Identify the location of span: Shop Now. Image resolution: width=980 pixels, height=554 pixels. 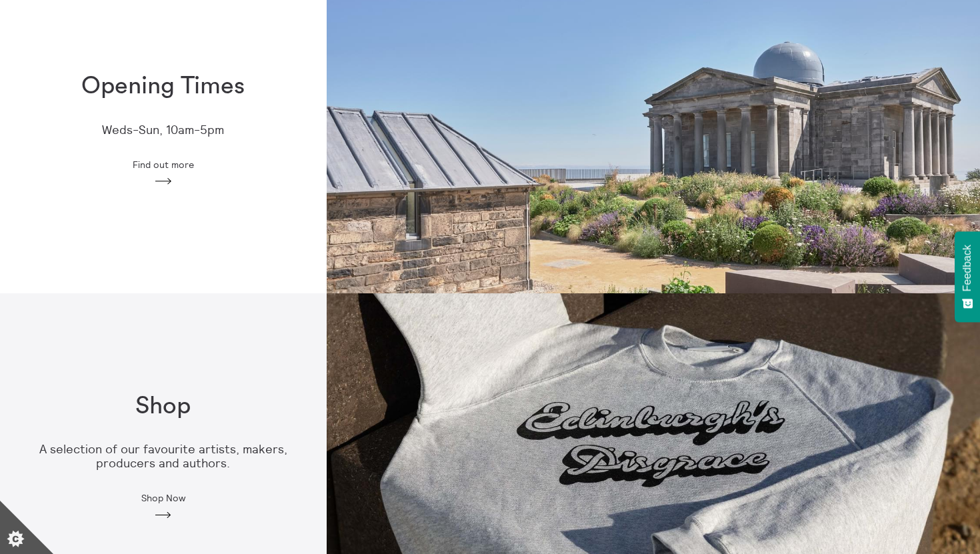
(164, 499).